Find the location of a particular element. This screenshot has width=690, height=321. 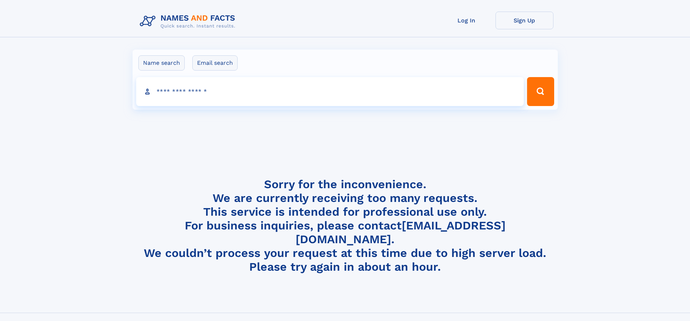

a: Log In is located at coordinates (466, 20).